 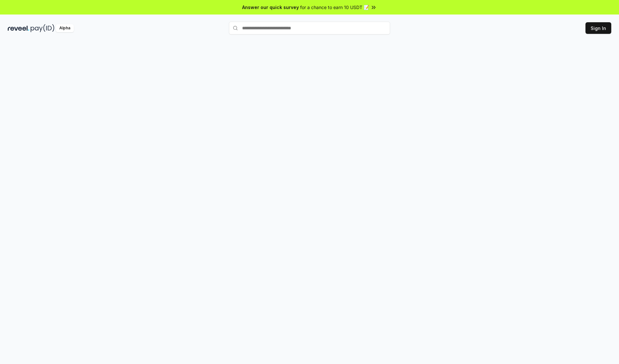 I want to click on button: Sign In, so click(x=599, y=28).